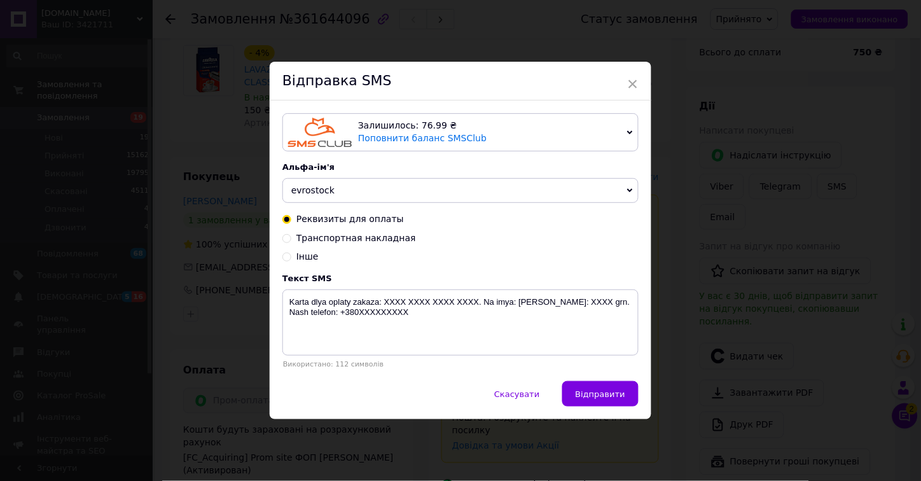 The height and width of the screenshot is (481, 921). What do you see at coordinates (516, 394) in the screenshot?
I see `span: Скасувати` at bounding box center [516, 394].